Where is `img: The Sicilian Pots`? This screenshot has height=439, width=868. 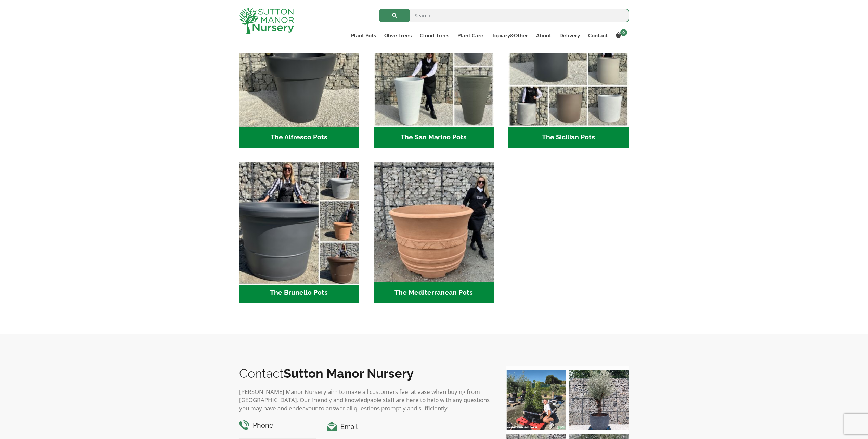 img: The Sicilian Pots is located at coordinates (568, 67).